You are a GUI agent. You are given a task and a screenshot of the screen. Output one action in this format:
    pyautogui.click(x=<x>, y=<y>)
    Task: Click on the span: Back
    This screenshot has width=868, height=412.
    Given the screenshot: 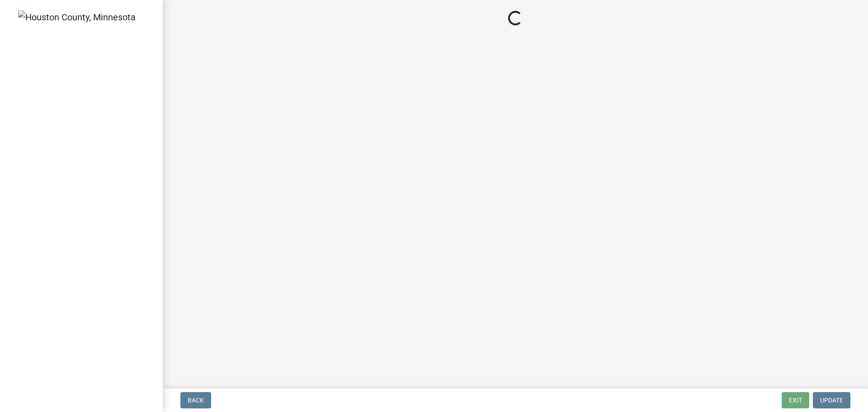 What is the action you would take?
    pyautogui.click(x=196, y=400)
    